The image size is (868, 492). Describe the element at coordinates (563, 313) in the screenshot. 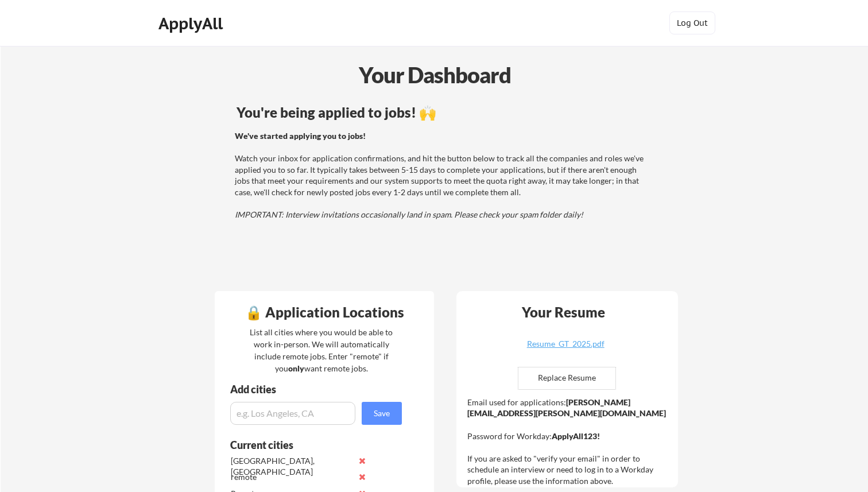

I see `div: Your Resume` at that location.